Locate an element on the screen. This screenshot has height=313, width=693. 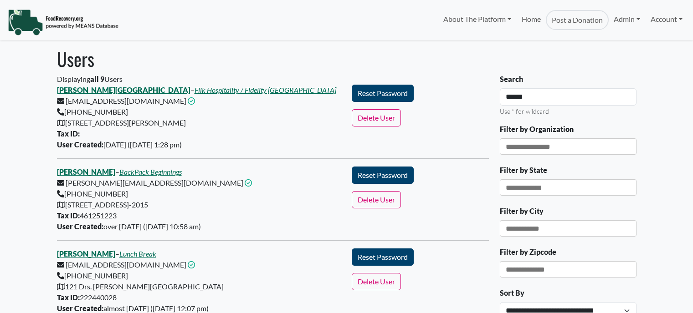
label: Search is located at coordinates (511, 79).